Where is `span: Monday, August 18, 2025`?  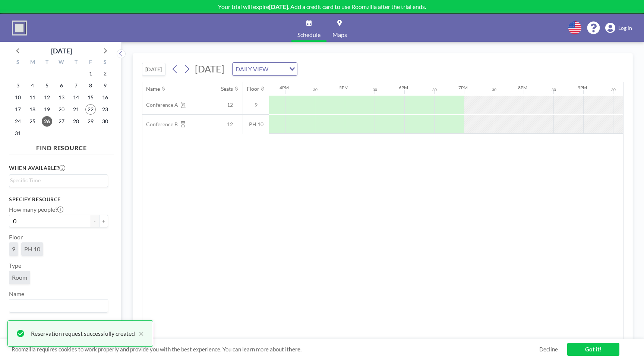
span: Monday, August 18, 2025 is located at coordinates (32, 110).